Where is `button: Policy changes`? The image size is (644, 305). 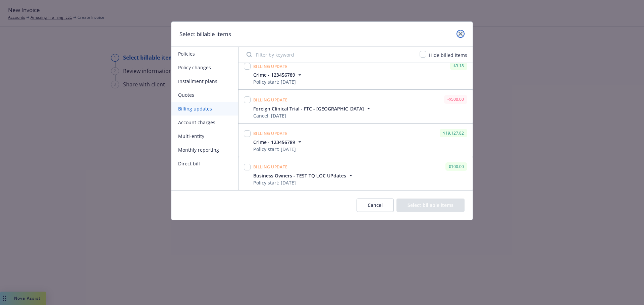 button: Policy changes is located at coordinates (205, 67).